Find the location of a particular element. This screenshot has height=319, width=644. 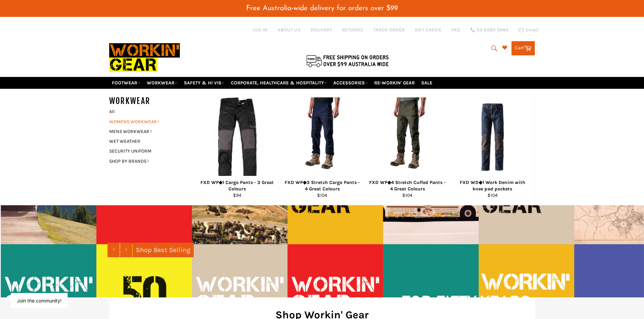

a: WET WEATHER is located at coordinates (147, 141).